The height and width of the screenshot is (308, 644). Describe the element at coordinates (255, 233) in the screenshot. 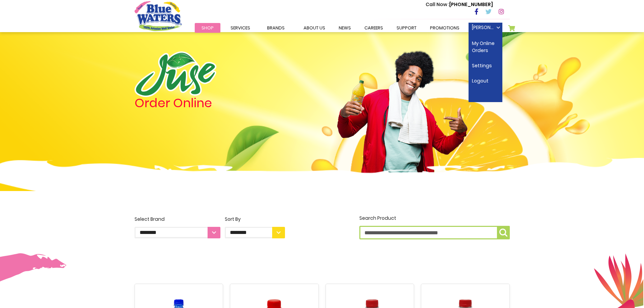

I see `select: Sort By` at that location.